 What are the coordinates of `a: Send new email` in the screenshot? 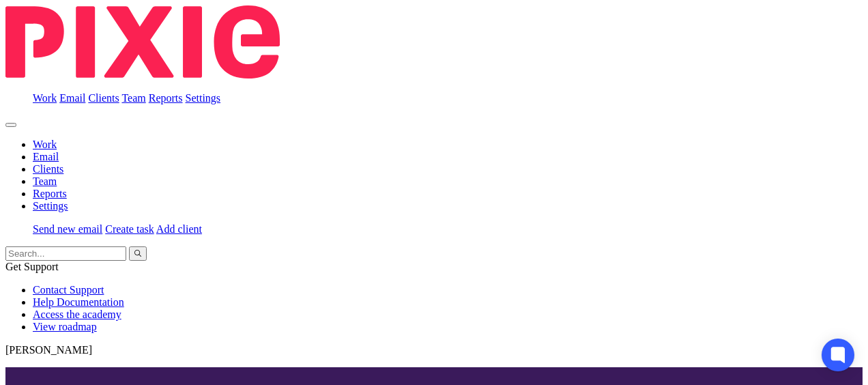 It's located at (68, 229).